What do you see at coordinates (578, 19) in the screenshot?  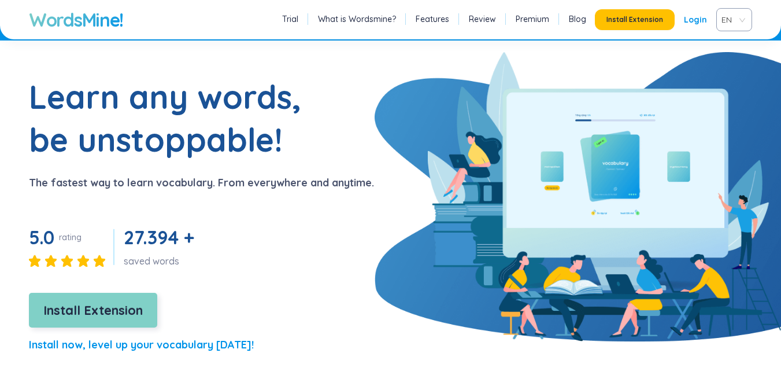 I see `a: Blog` at bounding box center [578, 19].